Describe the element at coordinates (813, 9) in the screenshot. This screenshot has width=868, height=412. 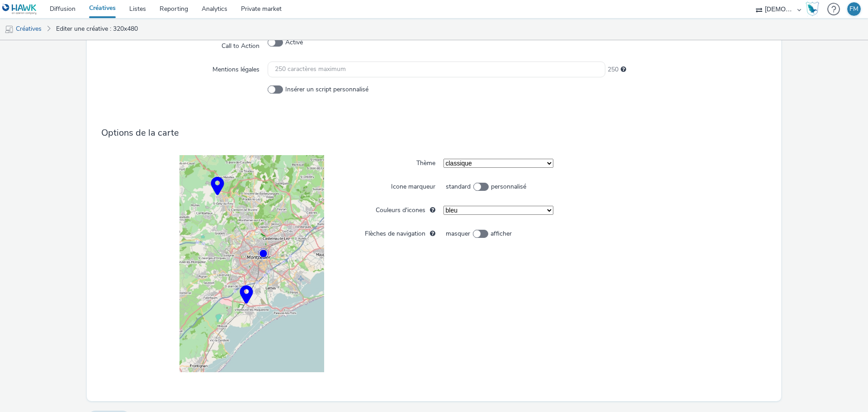
I see `img: Hawk Academy` at that location.